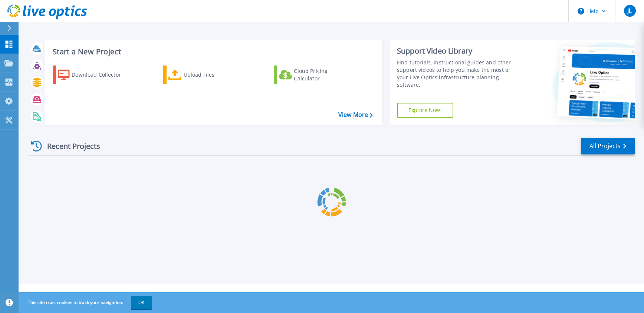 The width and height of the screenshot is (644, 313). I want to click on a: Upload Files, so click(204, 75).